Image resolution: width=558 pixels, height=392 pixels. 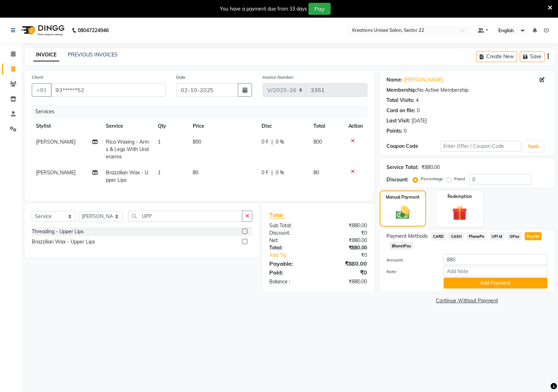 What do you see at coordinates (394, 131) in the screenshot?
I see `div: Points:` at bounding box center [394, 131].